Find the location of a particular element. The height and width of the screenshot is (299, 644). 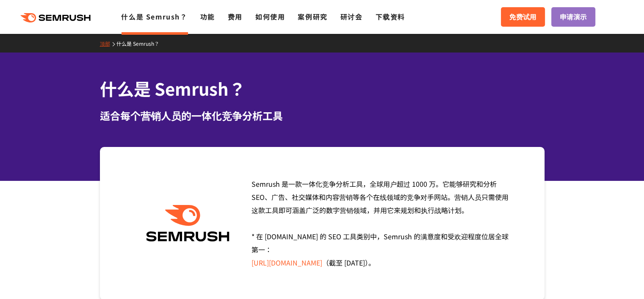

a: 研讨会 is located at coordinates (352, 16).